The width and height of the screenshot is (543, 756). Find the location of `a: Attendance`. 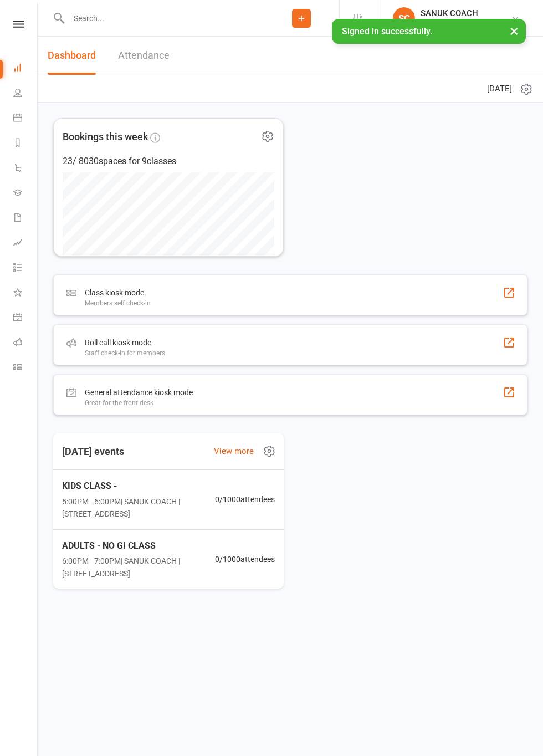

a: Attendance is located at coordinates (143, 56).